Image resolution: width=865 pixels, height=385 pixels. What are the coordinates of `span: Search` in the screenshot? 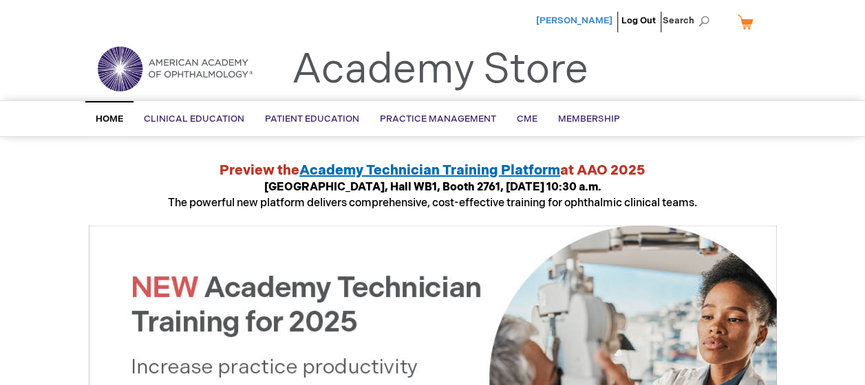 It's located at (689, 21).